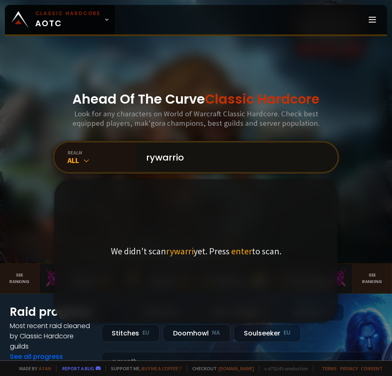 This screenshot has width=392, height=376. What do you see at coordinates (242, 251) in the screenshot?
I see `span: enter` at bounding box center [242, 251].